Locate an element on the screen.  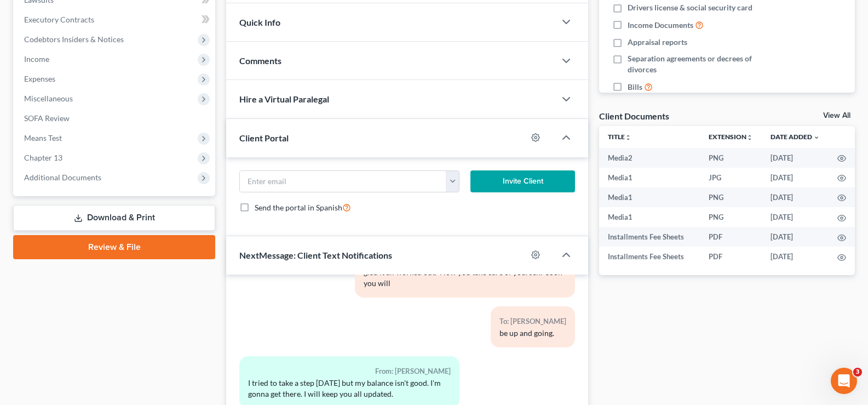
span: Send the portal in Spanish is located at coordinates (299, 207).